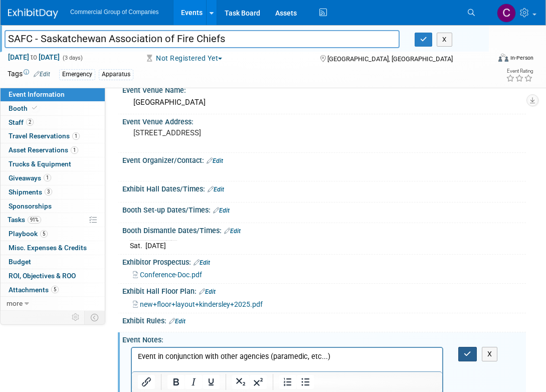 This screenshot has height=392, width=546. What do you see at coordinates (197, 304) in the screenshot?
I see `a: new+floor+layout+kindersley+2025.pdf` at bounding box center [197, 304].